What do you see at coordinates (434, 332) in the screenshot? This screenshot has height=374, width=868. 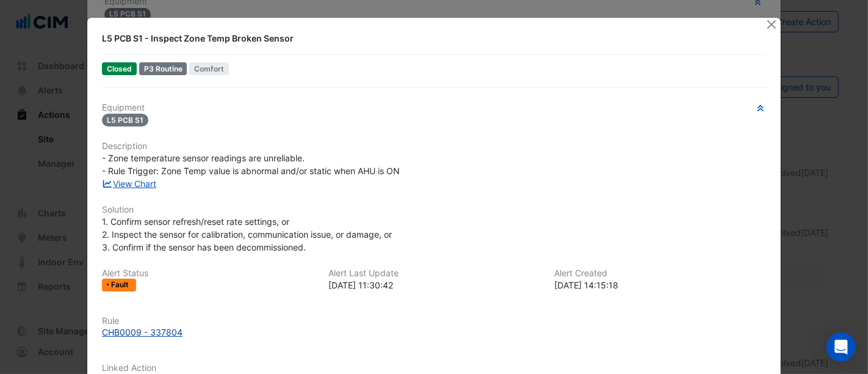 I see `a: CHB0009 - 337804` at bounding box center [434, 332].